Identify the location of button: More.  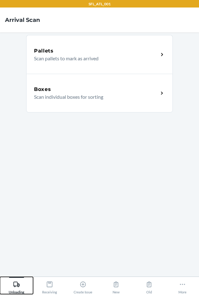
(183, 285).